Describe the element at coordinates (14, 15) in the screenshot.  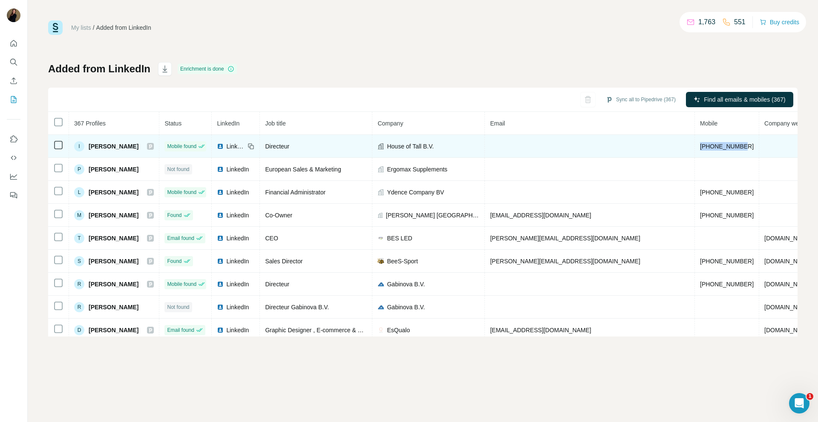
I see `img: Avatar` at that location.